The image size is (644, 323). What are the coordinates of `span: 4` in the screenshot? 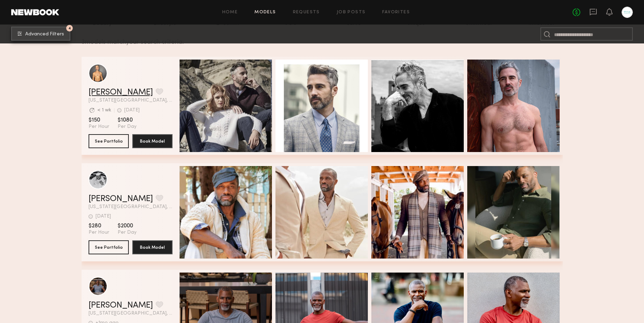 It's located at (69, 28).